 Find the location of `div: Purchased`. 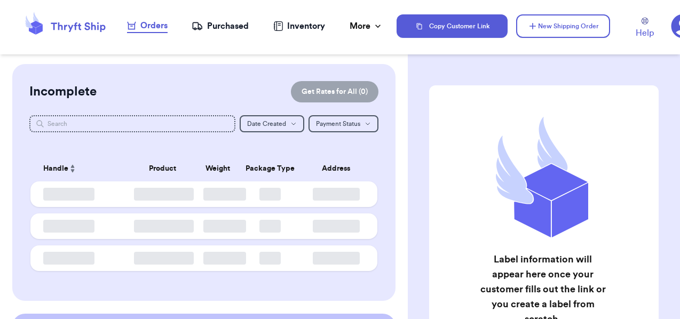

div: Purchased is located at coordinates (220, 26).